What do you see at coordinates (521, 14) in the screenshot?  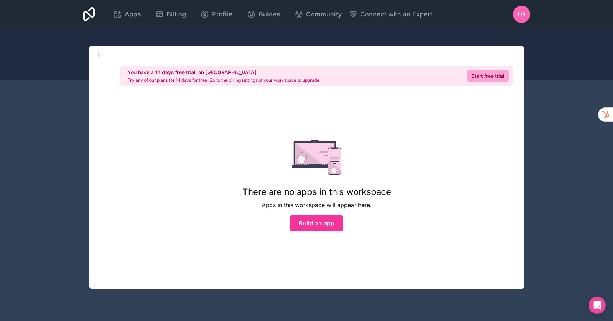 I see `span: LG` at bounding box center [521, 14].